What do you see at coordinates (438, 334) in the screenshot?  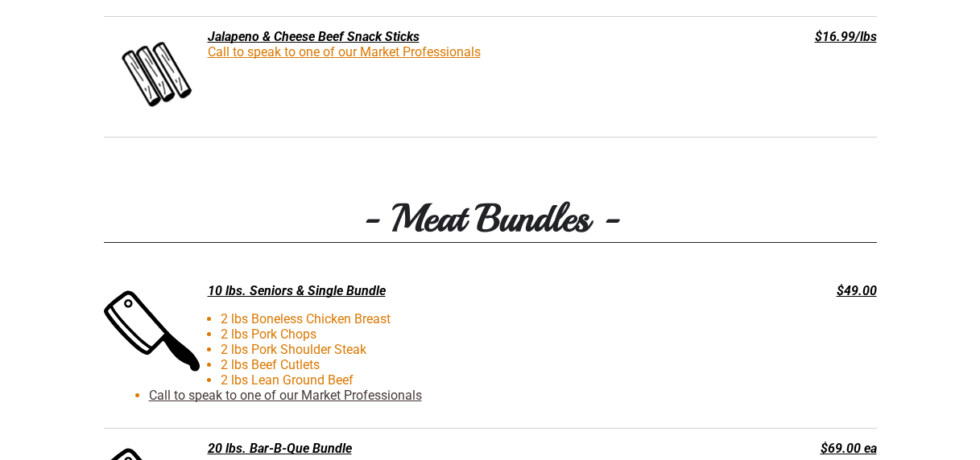 I see `li: 2 lbs Pork Chops` at bounding box center [438, 334].